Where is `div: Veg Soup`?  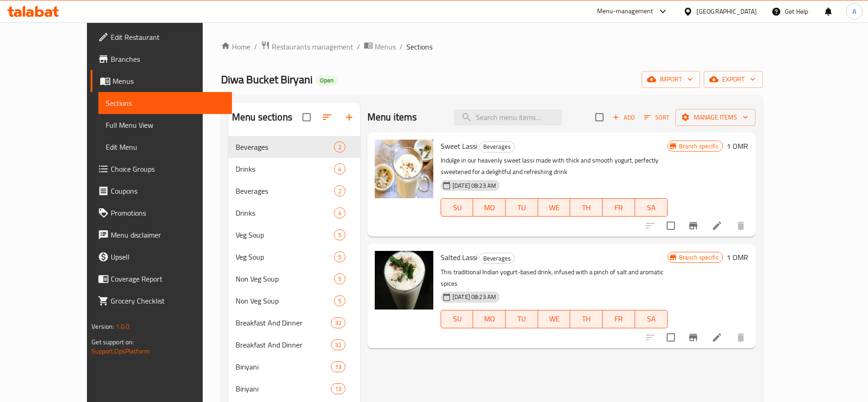
div: Veg Soup is located at coordinates (285, 257).